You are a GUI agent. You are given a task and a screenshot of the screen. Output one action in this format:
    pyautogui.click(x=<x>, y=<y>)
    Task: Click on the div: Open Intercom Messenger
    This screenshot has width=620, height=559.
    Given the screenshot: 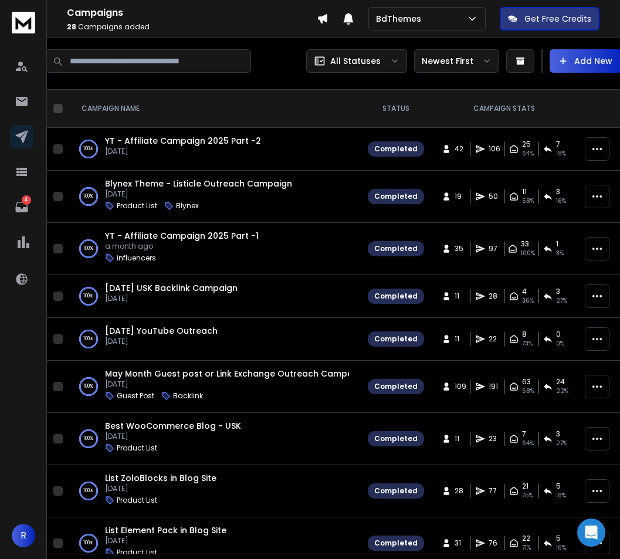 What is the action you would take?
    pyautogui.click(x=591, y=532)
    